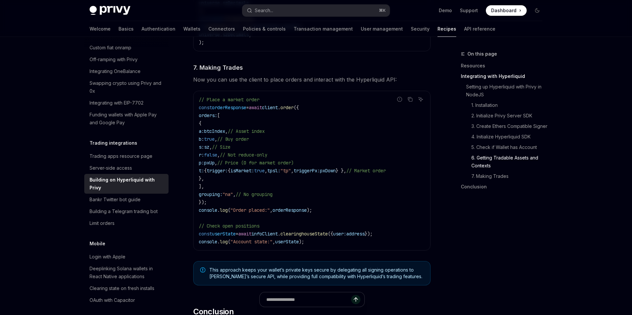  Describe the element at coordinates (250, 210) in the screenshot. I see `span: "Order placed:"` at that location.